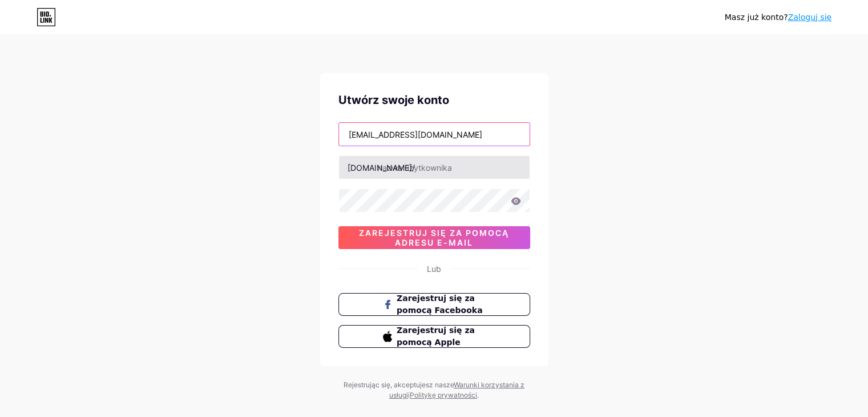 This screenshot has width=868, height=417. Describe the element at coordinates (393, 100) in the screenshot. I see `font: Utwórz swoje konto` at that location.